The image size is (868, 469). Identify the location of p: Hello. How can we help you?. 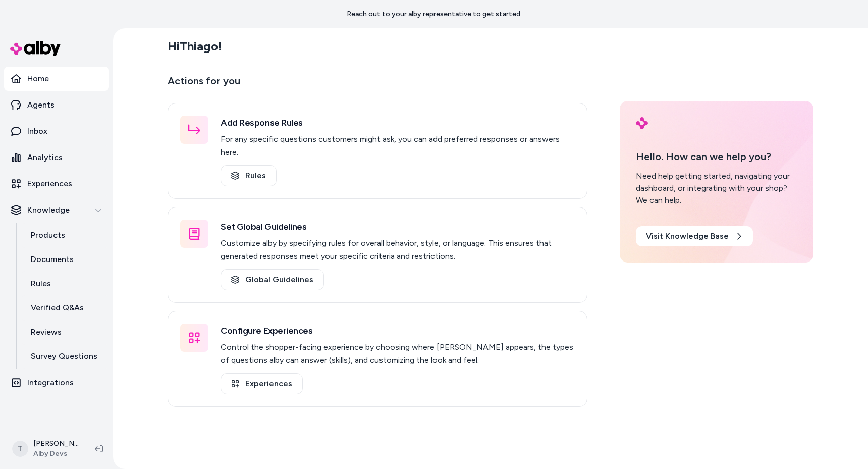
(717, 156).